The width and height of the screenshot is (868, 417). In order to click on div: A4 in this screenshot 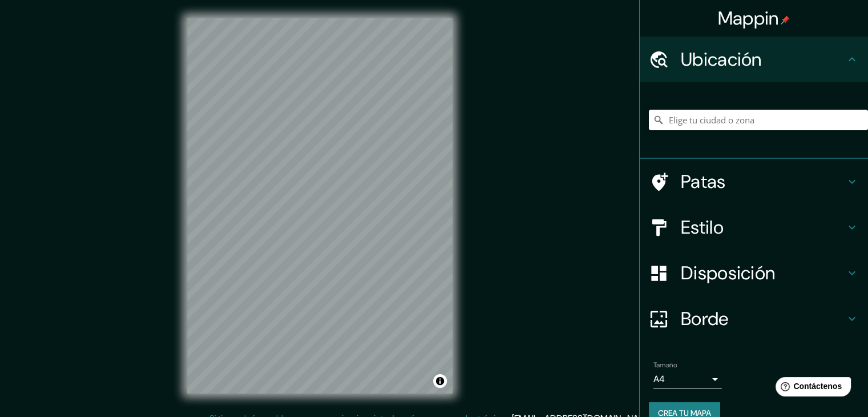, I will do `click(688, 379)`.